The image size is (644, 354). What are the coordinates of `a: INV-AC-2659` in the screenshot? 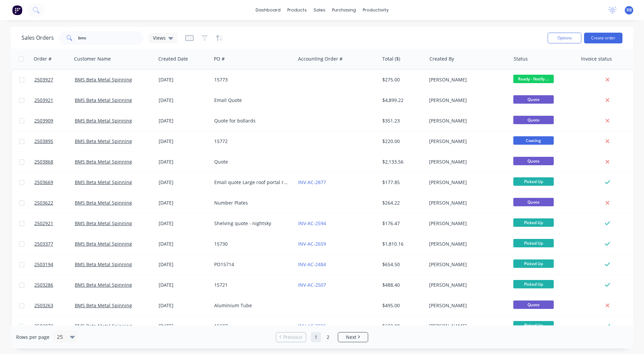 It's located at (312, 243).